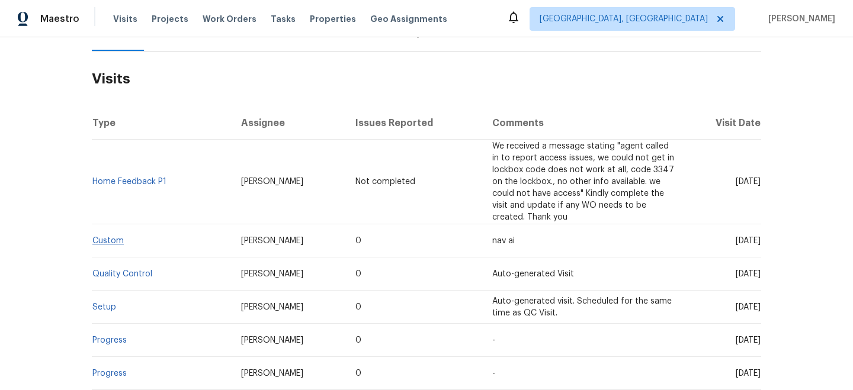  I want to click on th: Assignee, so click(289, 123).